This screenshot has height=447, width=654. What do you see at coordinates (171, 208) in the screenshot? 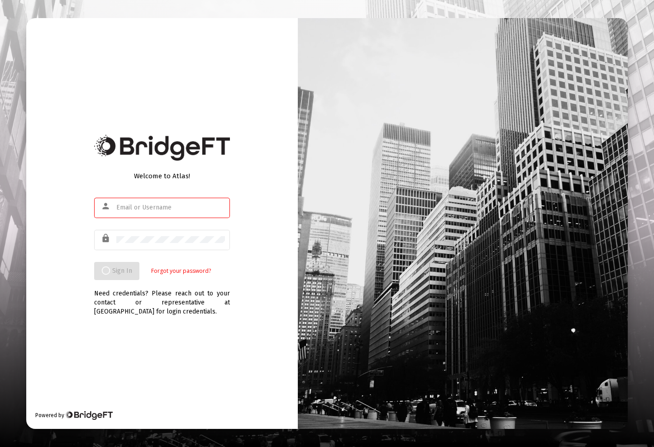
I see `input: Email or Username` at bounding box center [171, 208].